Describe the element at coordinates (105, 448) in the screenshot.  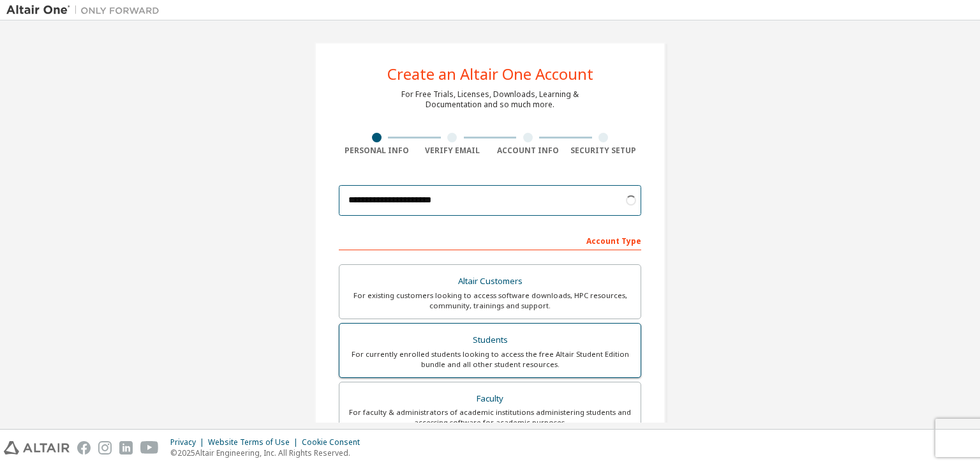
I see `img: instagram.svg` at that location.